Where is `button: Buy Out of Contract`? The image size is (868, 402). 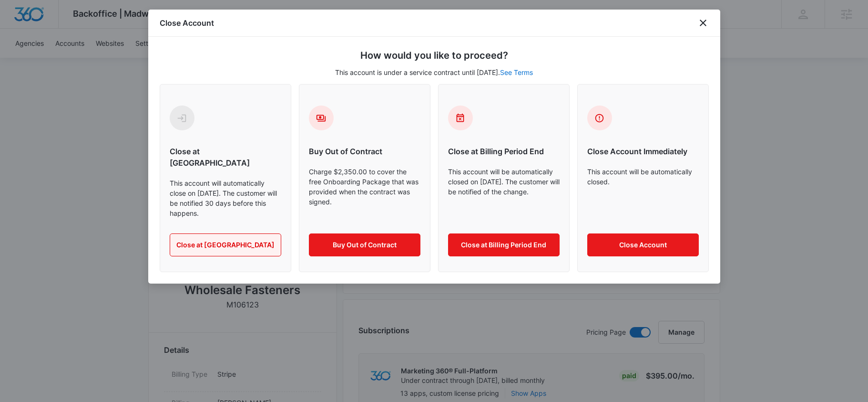
button: Buy Out of Contract is located at coordinates (364, 245).